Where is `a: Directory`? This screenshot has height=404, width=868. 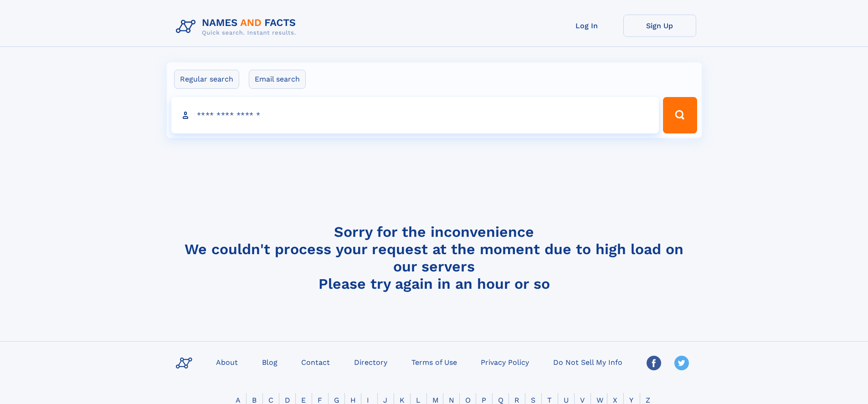 a: Directory is located at coordinates (371, 362).